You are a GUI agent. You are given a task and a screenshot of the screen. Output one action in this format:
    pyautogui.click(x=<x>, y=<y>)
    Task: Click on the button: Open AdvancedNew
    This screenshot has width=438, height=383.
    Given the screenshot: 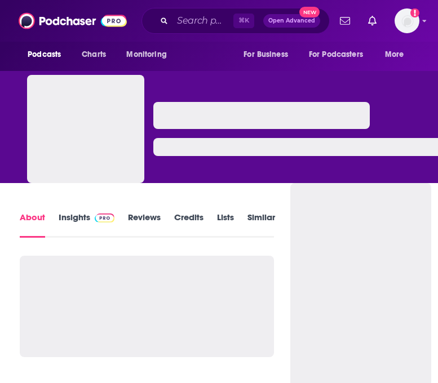 What is the action you would take?
    pyautogui.click(x=291, y=21)
    